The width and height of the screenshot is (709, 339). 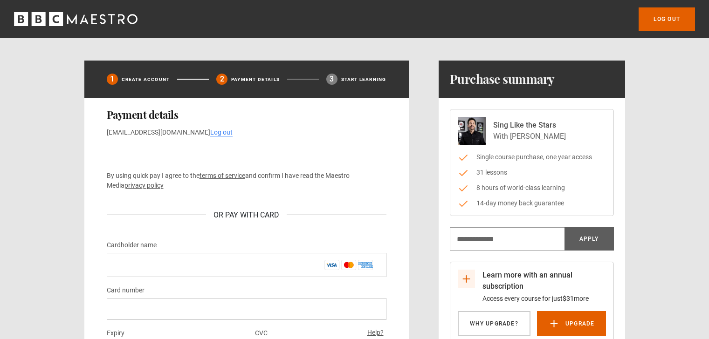 I want to click on label: Card number, so click(x=125, y=291).